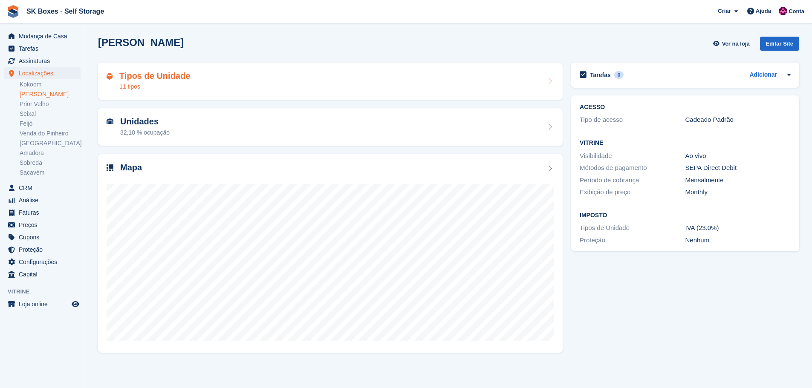 The image size is (812, 388). What do you see at coordinates (44, 188) in the screenshot?
I see `span: CRM` at bounding box center [44, 188].